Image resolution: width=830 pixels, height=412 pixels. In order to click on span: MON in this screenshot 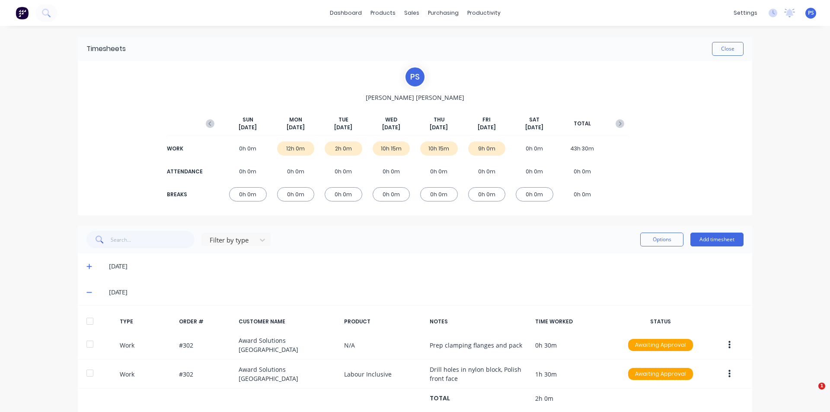, I will do `click(296, 120)`.